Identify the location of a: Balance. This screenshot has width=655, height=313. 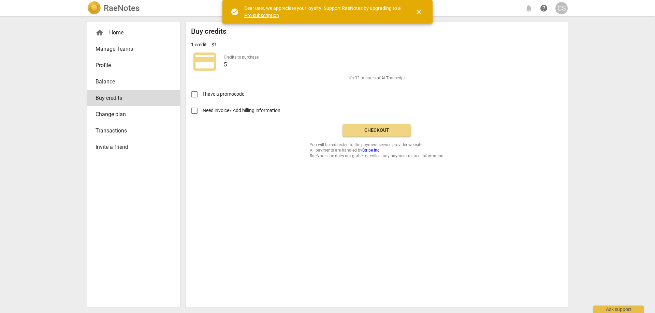
(134, 82).